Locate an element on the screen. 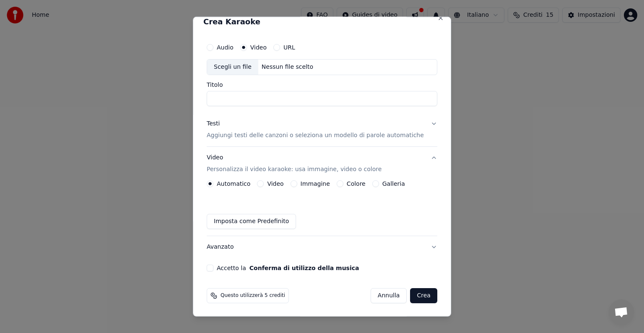  button: Annulla is located at coordinates (389, 296).